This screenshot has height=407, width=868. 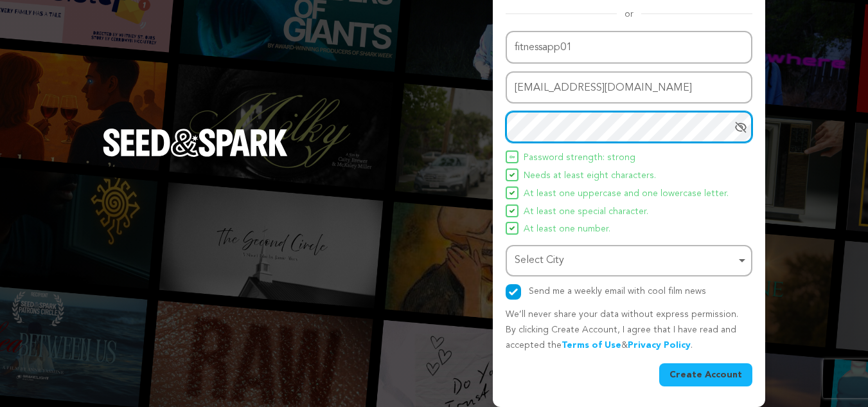 What do you see at coordinates (617, 291) in the screenshot?
I see `label: Send me a weekly email with cool film news` at bounding box center [617, 291].